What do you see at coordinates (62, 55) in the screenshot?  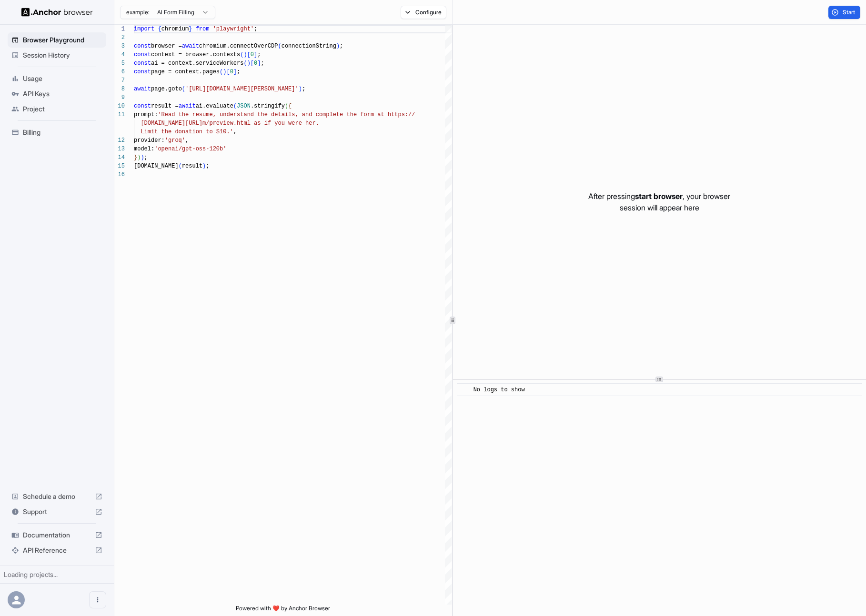 I see `span: Session History` at bounding box center [62, 55].